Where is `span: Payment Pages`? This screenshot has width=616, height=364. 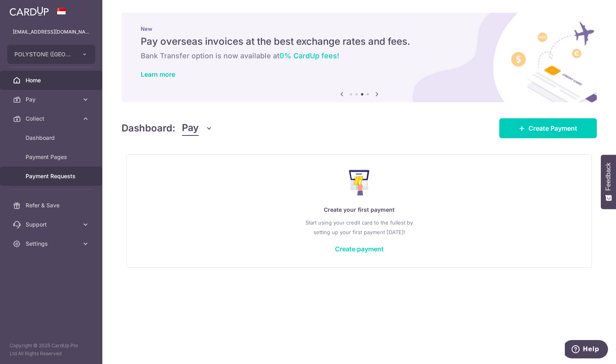
span: Payment Pages is located at coordinates (52, 157).